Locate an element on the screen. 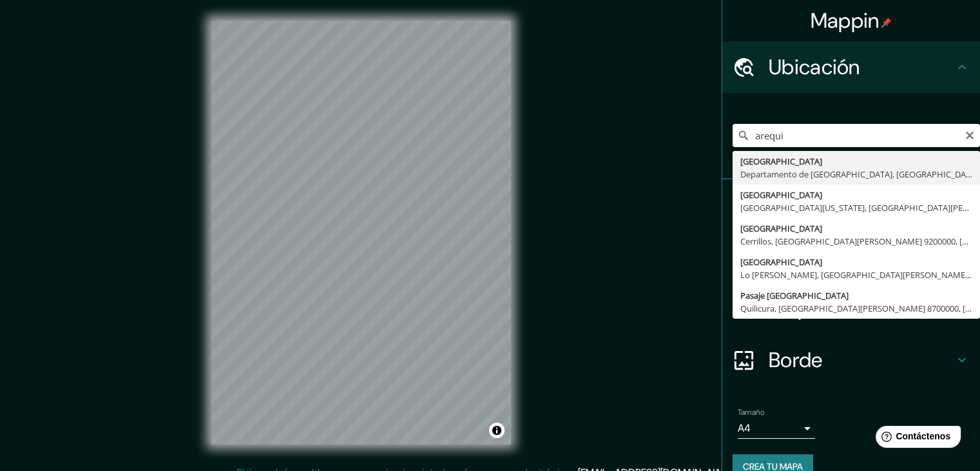  div: Disposición is located at coordinates (851, 308).